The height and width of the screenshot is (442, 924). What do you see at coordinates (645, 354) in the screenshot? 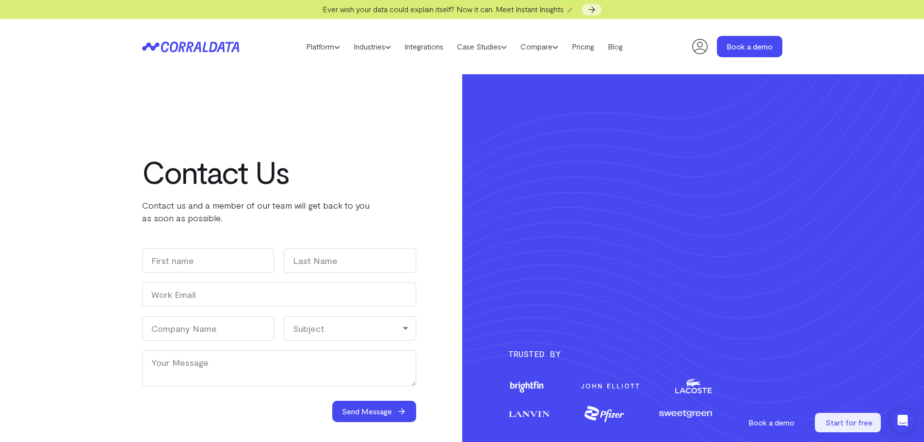
I see `h3: Trusted By` at bounding box center [645, 354].